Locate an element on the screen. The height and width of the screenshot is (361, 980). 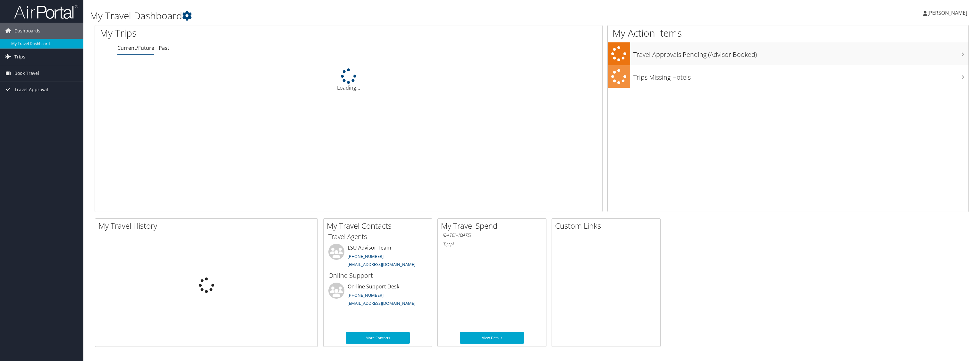
div: Loading... is located at coordinates (348, 80).